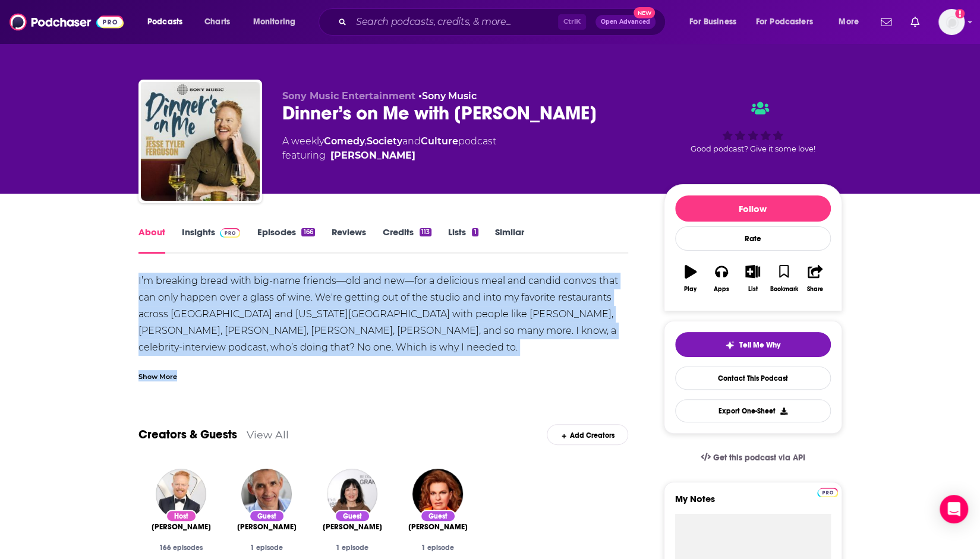  Describe the element at coordinates (384, 141) in the screenshot. I see `a: Society` at that location.